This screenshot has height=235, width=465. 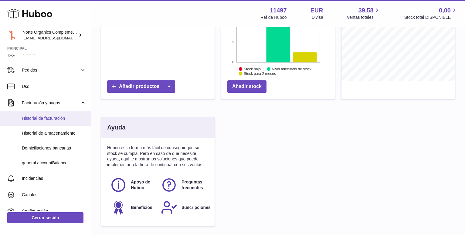 What do you see at coordinates (54, 118) in the screenshot?
I see `span: Historial de facturación` at bounding box center [54, 118].